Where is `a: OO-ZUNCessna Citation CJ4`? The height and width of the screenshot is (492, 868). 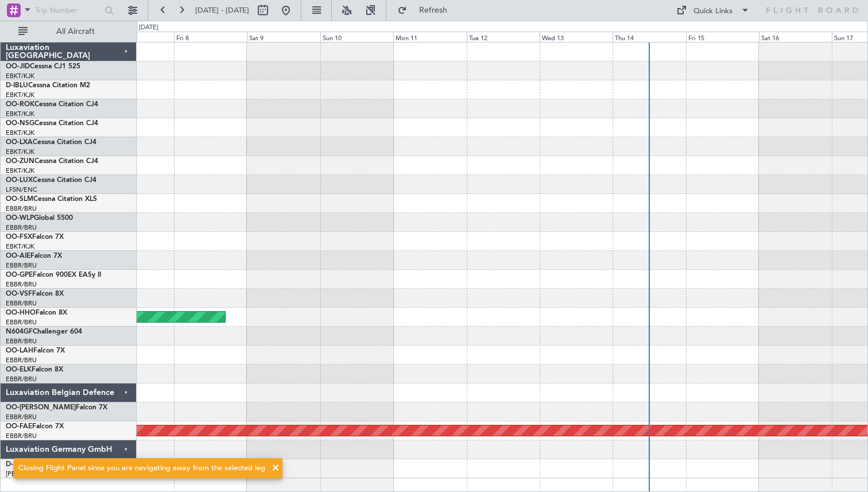 a: OO-ZUNCessna Citation CJ4 is located at coordinates (51, 162).